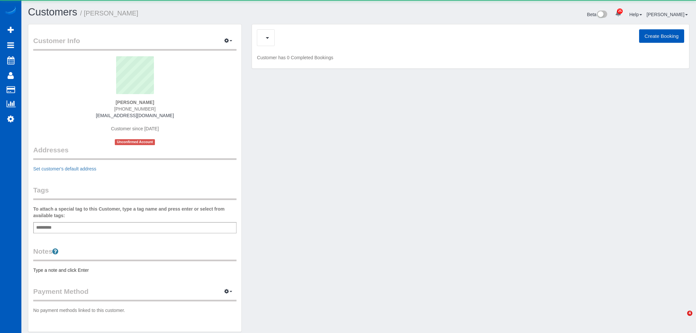 This screenshot has height=333, width=696. I want to click on legend: Customer Info, so click(135, 43).